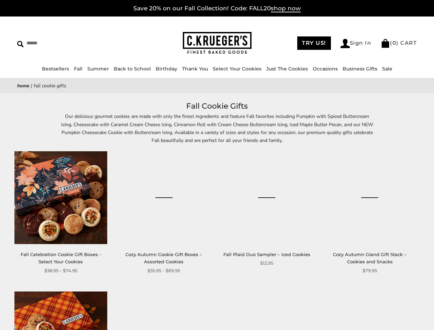  What do you see at coordinates (237, 69) in the screenshot?
I see `a: Select Your Cookies` at bounding box center [237, 69].